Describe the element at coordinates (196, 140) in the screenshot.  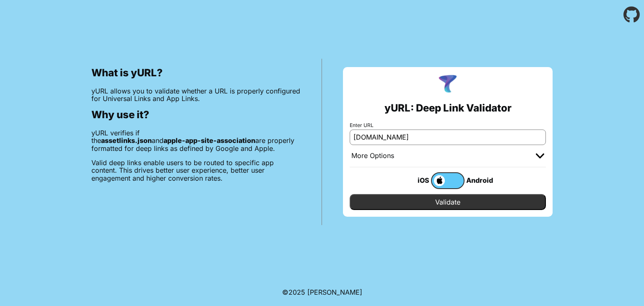
I see `p: yURL verifies if the and are properly formatted for deep links as defined by Google and Apple.` at that location.